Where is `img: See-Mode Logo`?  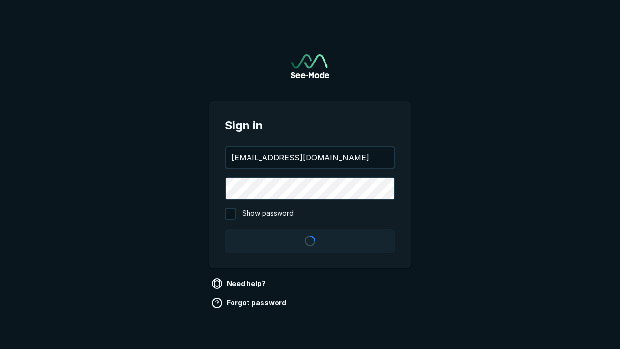 img: See-Mode Logo is located at coordinates (310, 66).